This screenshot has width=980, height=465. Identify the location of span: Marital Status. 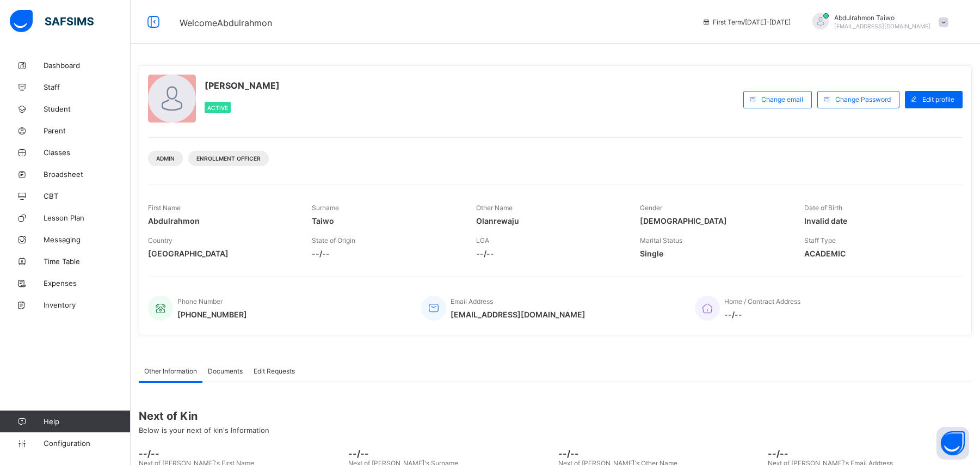
(661, 240).